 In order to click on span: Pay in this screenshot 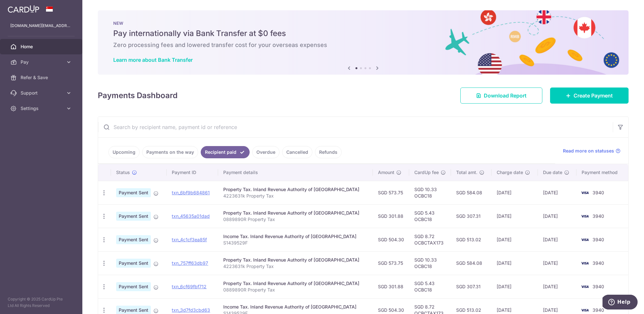, I will do `click(42, 62)`.